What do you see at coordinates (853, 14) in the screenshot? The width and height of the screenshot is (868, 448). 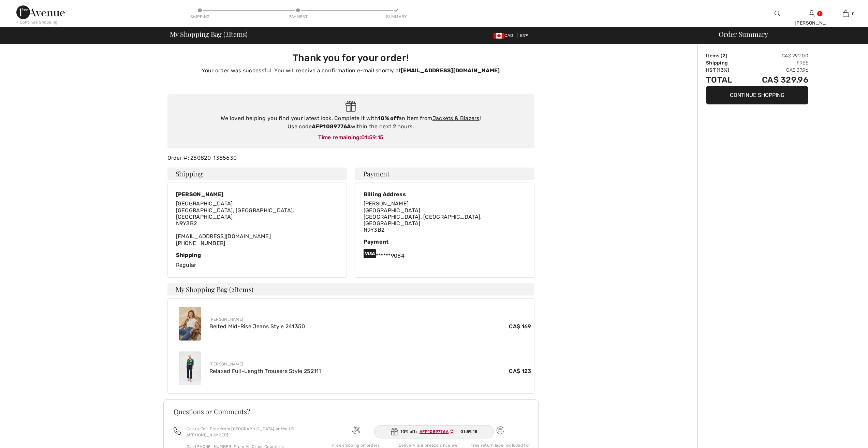 I see `span: 0` at bounding box center [853, 14].